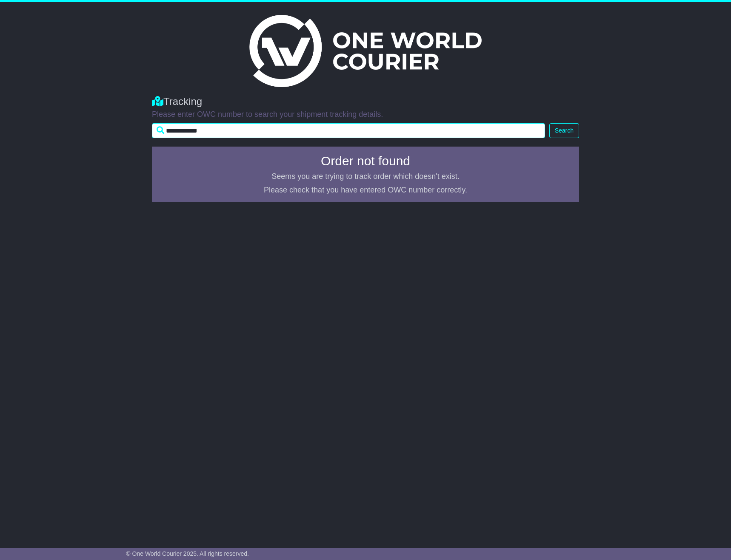  What do you see at coordinates (187, 554) in the screenshot?
I see `span: © One World Courier 2025. All rights reserved.` at bounding box center [187, 554].